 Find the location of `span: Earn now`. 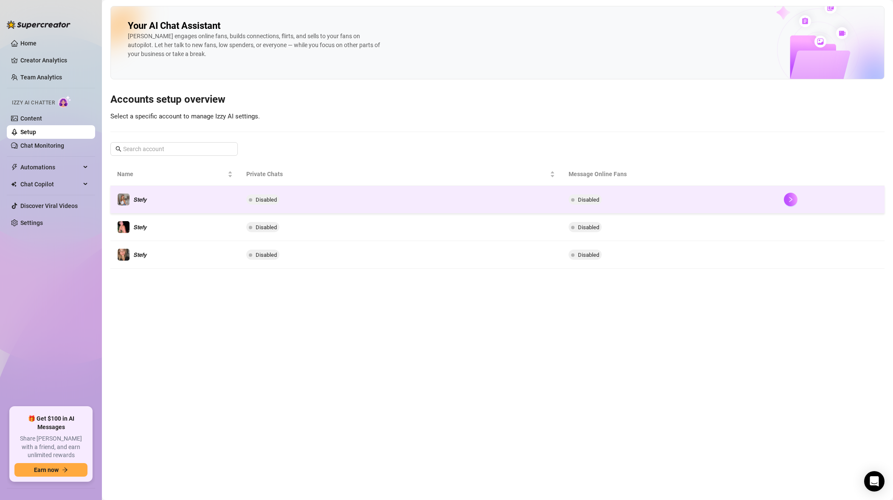

span: Earn now is located at coordinates (46, 470).